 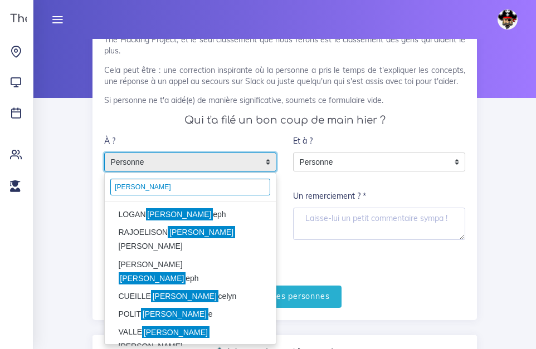 What do you see at coordinates (508, 20) in the screenshot?
I see `img: avatar` at bounding box center [508, 20].